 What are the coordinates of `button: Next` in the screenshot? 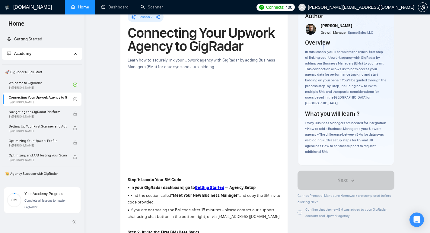 It's located at (346, 180).